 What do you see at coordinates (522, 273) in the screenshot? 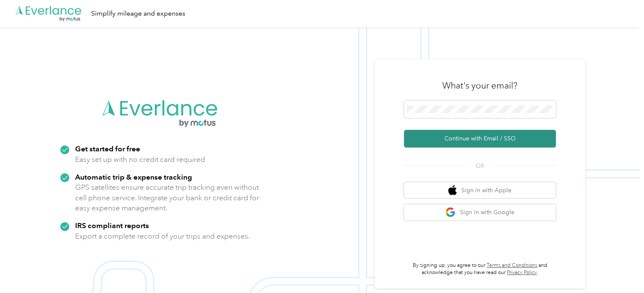
I see `a: Privacy Policy` at bounding box center [522, 273].